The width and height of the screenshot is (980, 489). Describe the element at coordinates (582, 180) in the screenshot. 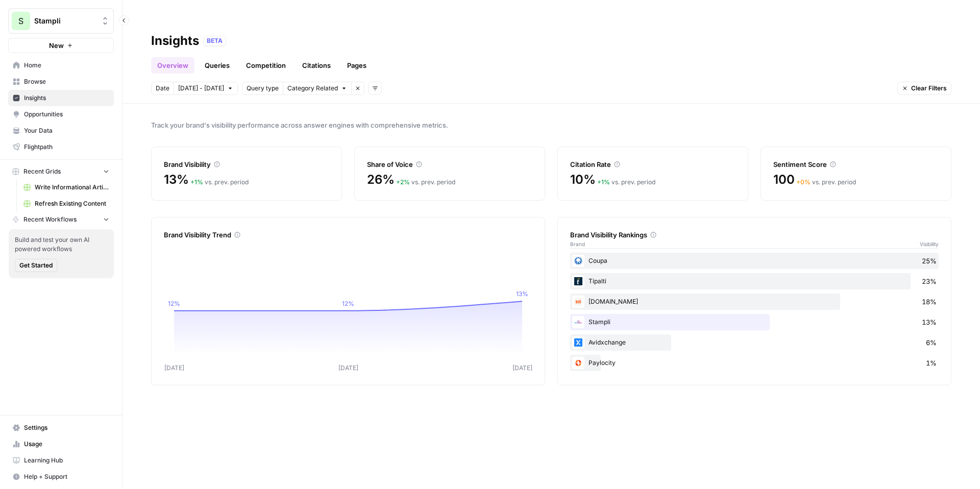

I see `span: 10%` at that location.